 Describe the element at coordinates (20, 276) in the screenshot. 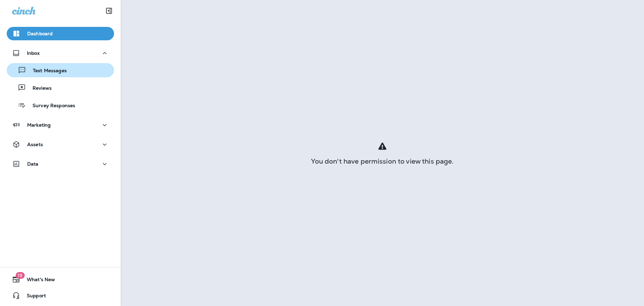

I see `span: 19` at that location.